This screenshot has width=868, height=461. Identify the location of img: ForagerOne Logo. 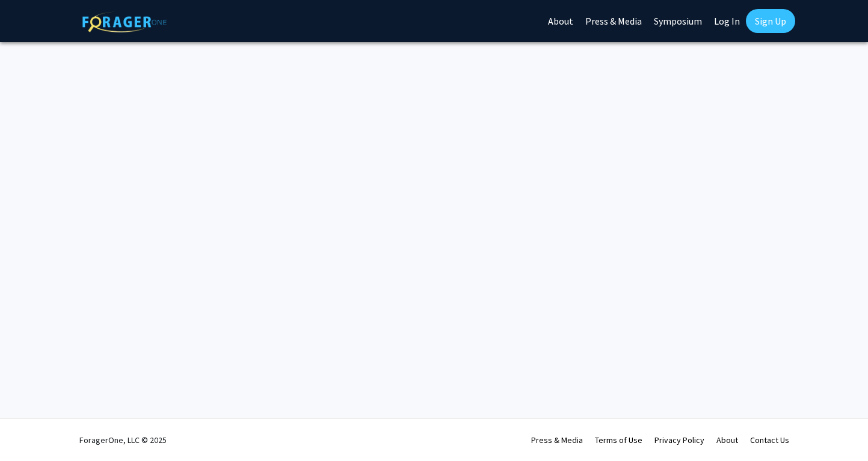
(124, 21).